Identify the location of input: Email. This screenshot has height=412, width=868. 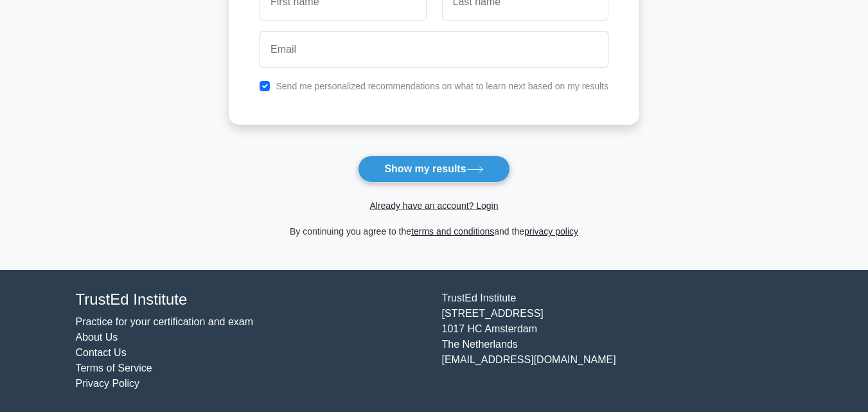
(434, 49).